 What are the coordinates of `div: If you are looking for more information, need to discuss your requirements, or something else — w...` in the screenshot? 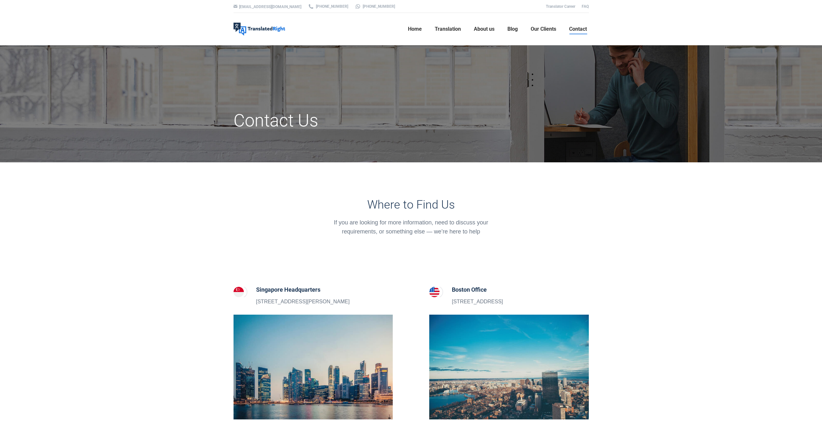 It's located at (411, 227).